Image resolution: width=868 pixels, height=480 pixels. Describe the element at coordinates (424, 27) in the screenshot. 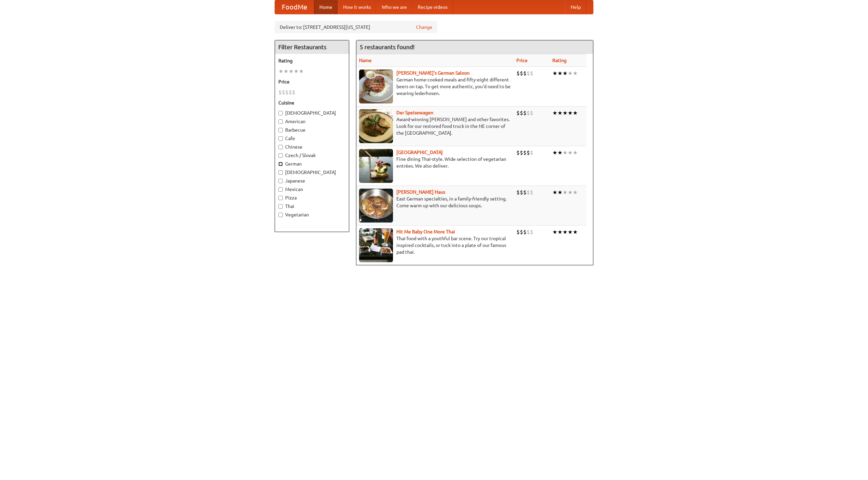

I see `a: Change` at that location.